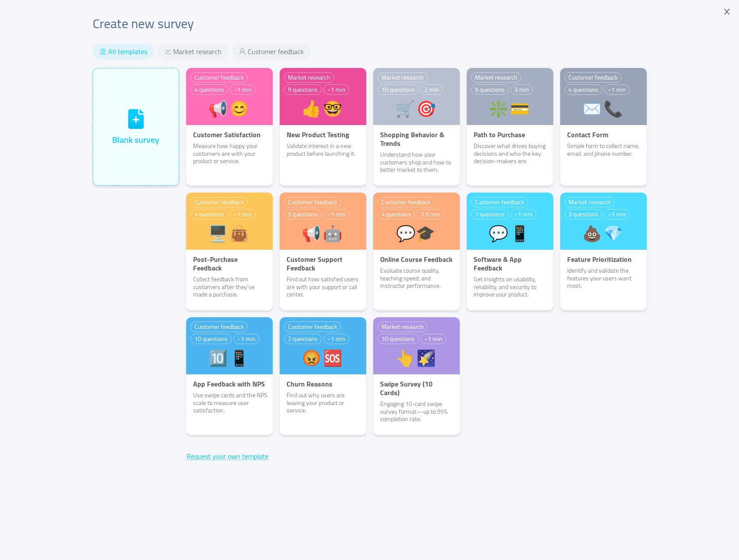 The height and width of the screenshot is (560, 739). I want to click on i: icon: user, so click(242, 52).